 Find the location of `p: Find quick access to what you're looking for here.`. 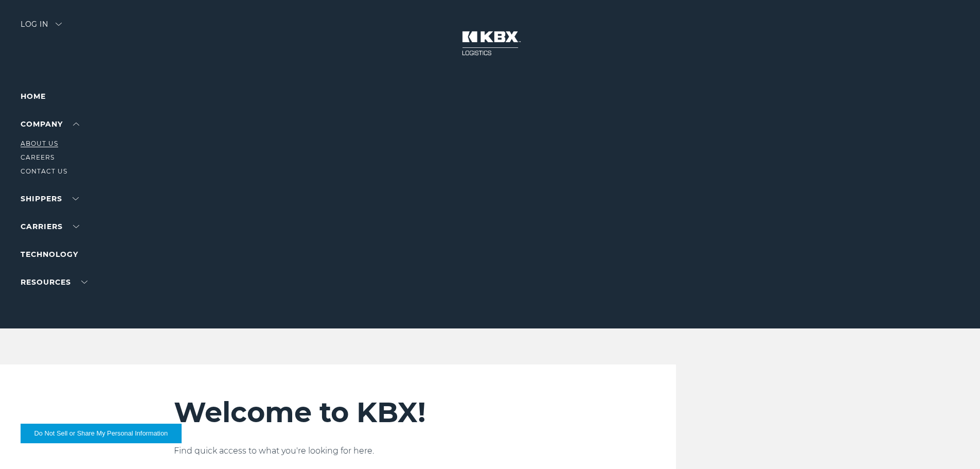

p: Find quick access to what you're looking for here. is located at coordinates (394, 451).